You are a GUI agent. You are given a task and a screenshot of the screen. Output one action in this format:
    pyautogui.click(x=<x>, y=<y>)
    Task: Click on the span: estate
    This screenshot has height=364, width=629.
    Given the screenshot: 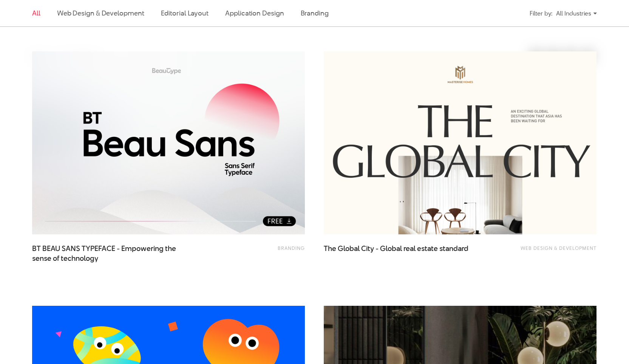 What is the action you would take?
    pyautogui.click(x=428, y=248)
    